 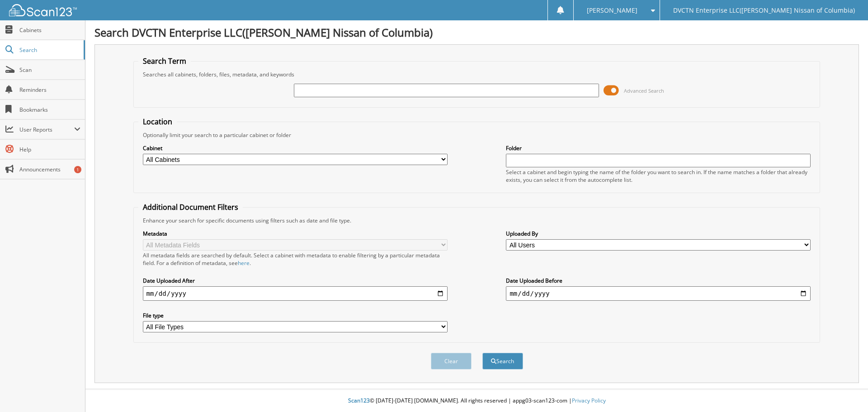 I want to click on label: Folder, so click(x=659, y=148).